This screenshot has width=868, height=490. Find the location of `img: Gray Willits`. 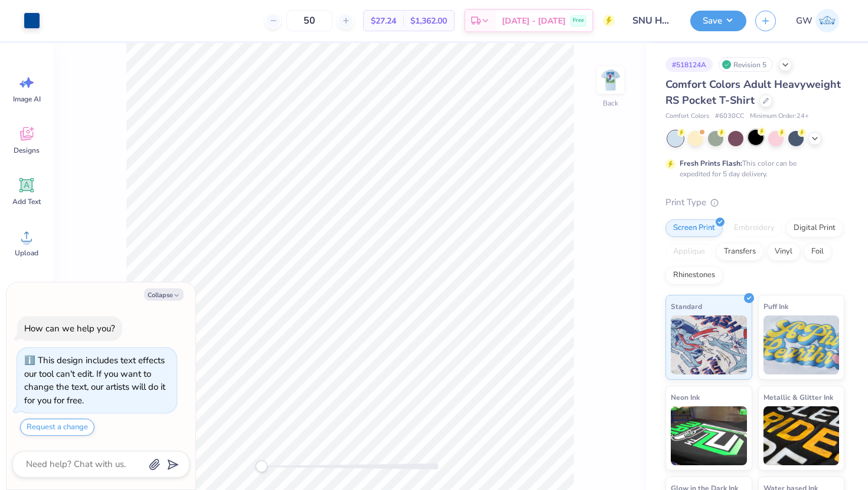

img: Gray Willits is located at coordinates (827, 20).